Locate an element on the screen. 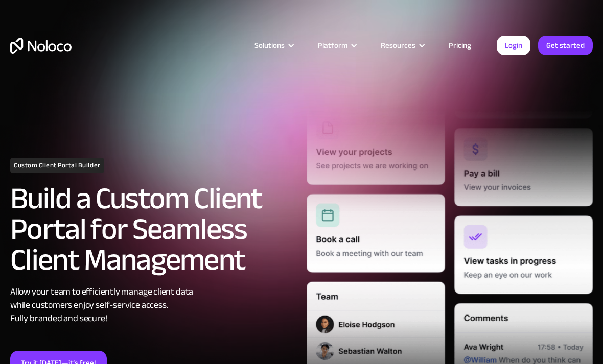 The image size is (603, 364). a: Pricing is located at coordinates (460, 46).